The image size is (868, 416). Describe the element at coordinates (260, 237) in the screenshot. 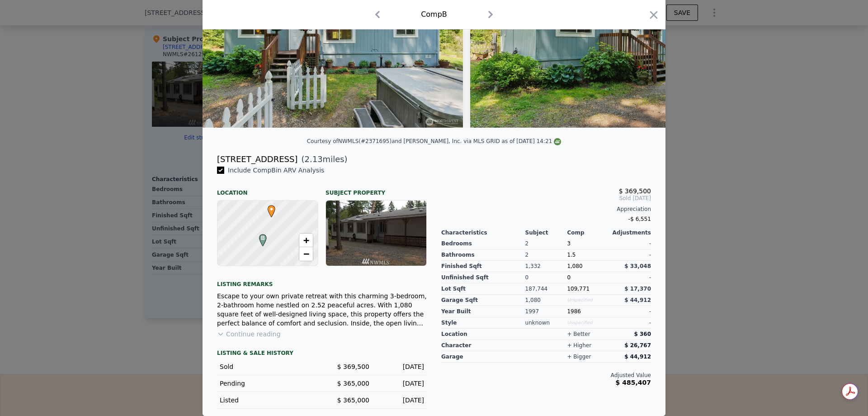

I see `div: B` at that location.